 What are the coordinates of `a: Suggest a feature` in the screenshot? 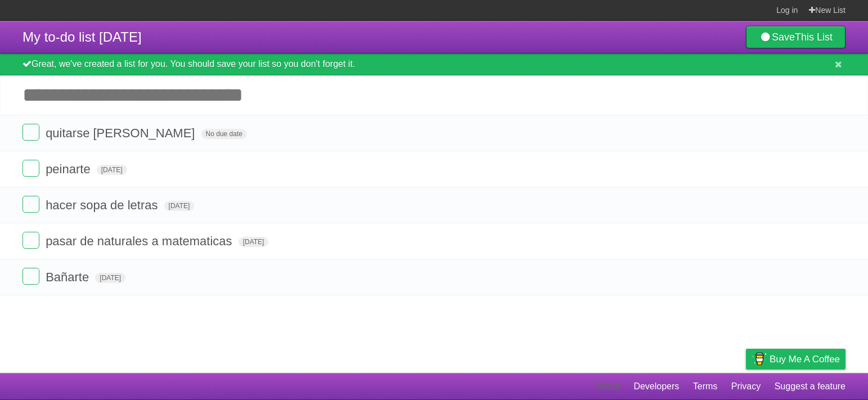 It's located at (810, 386).